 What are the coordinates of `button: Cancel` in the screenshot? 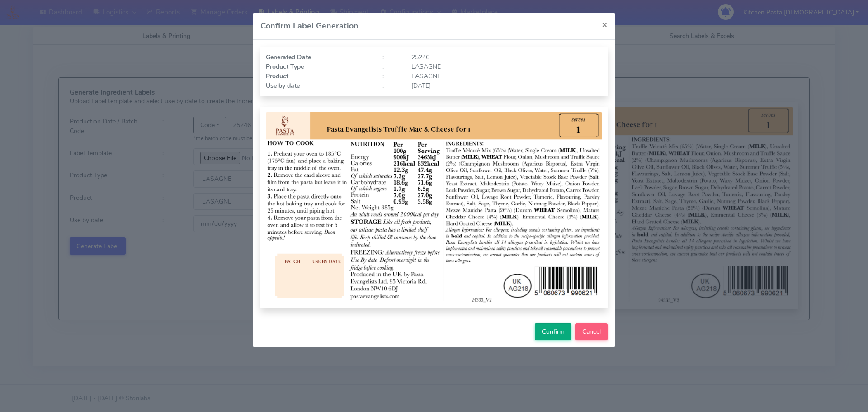 It's located at (591, 331).